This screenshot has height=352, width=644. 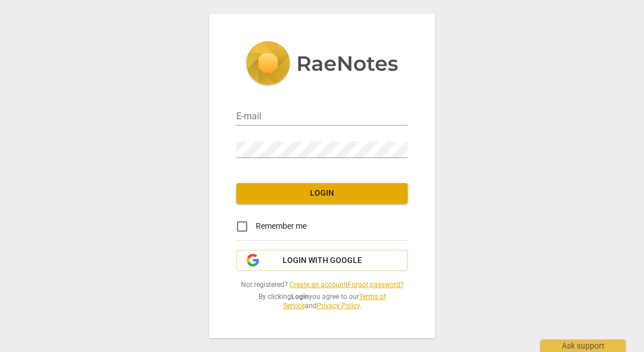 What do you see at coordinates (300, 297) in the screenshot?
I see `b: Login` at bounding box center [300, 297].